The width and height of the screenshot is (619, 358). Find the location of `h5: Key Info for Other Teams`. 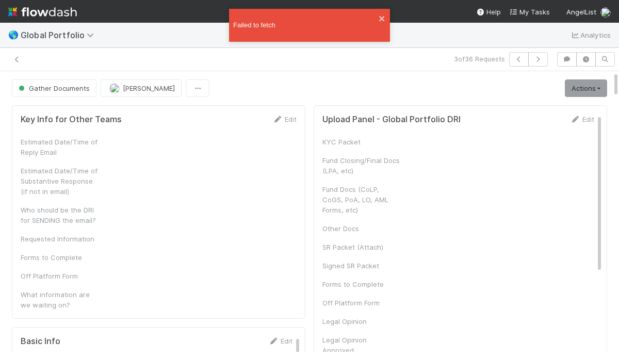

h5: Key Info for Other Teams is located at coordinates (71, 120).